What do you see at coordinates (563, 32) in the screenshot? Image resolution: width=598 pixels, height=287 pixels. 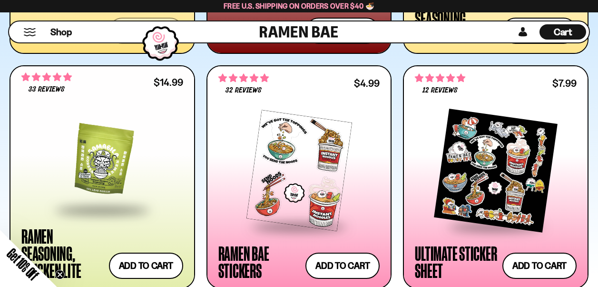 I see `a: Cart` at bounding box center [563, 32].